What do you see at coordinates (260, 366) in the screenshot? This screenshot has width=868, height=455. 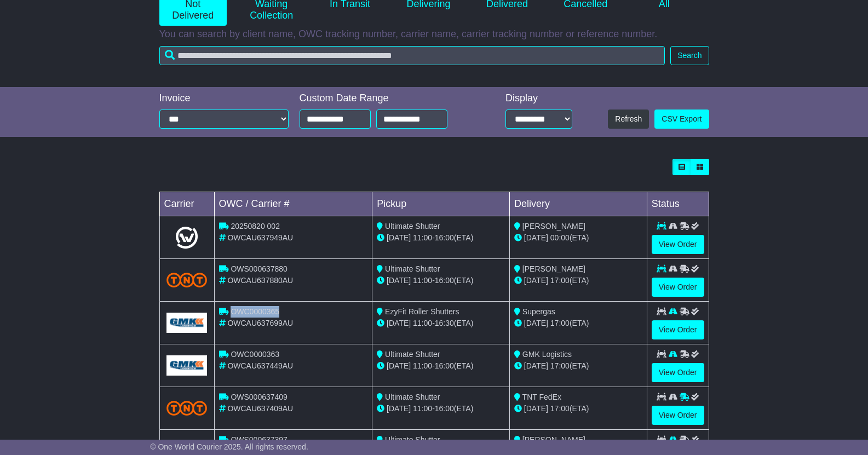 I see `span: OWCAU637449AU` at bounding box center [260, 366].